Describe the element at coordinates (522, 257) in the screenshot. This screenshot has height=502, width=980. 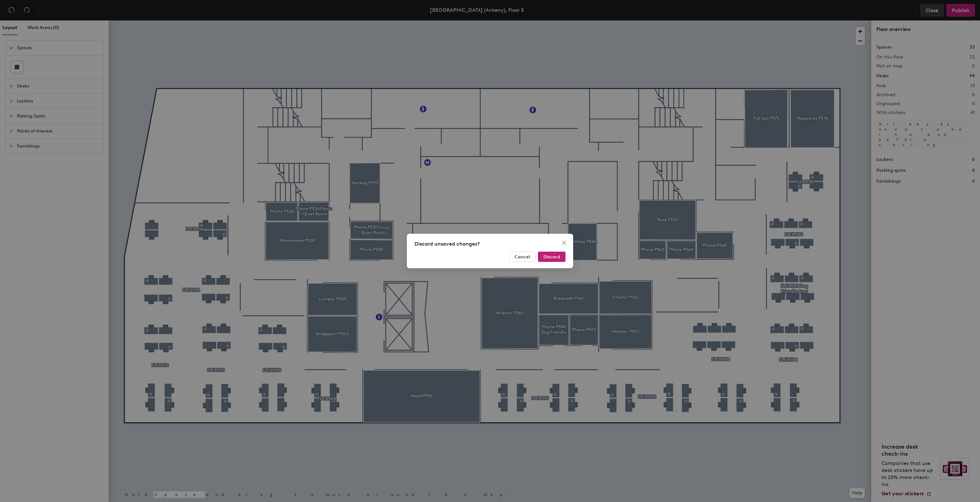
I see `button: Cancel` at that location.